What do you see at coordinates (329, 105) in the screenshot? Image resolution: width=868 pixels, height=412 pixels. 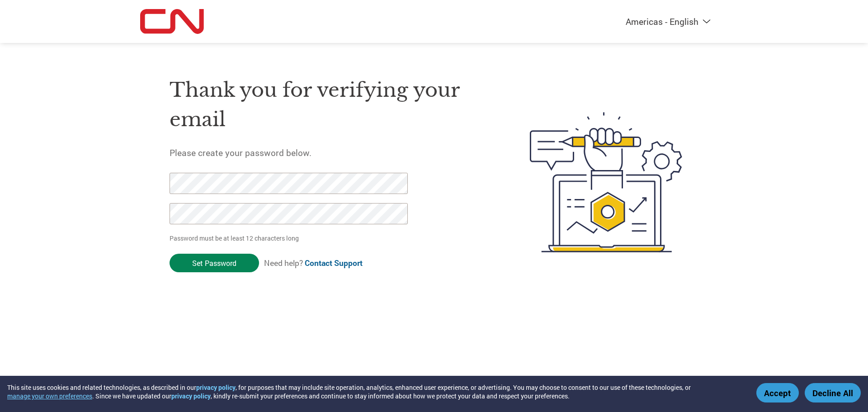 I see `h1: Thank you for verifying your email` at bounding box center [329, 105].